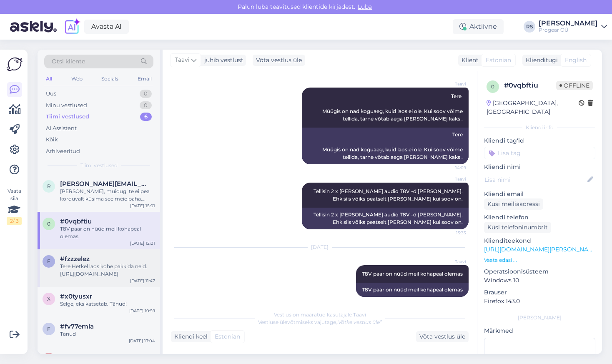  What do you see at coordinates (529, 27) in the screenshot?
I see `div: RS` at bounding box center [529, 27].